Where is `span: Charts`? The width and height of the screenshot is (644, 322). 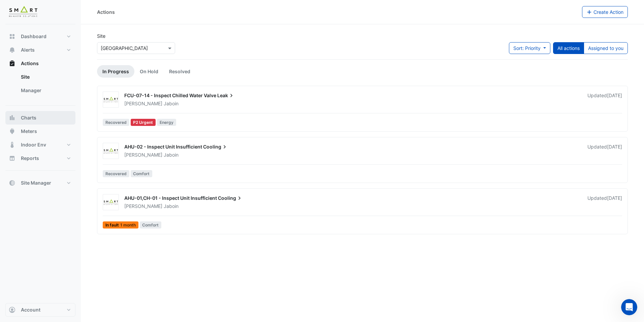 span: Charts is located at coordinates (28, 118).